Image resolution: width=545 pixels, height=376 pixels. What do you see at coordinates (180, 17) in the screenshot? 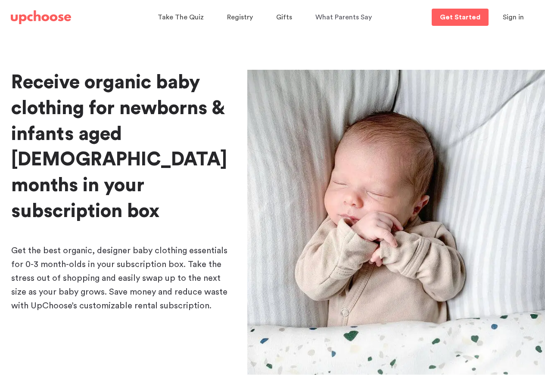
I see `span: Take The Quiz` at bounding box center [180, 17].